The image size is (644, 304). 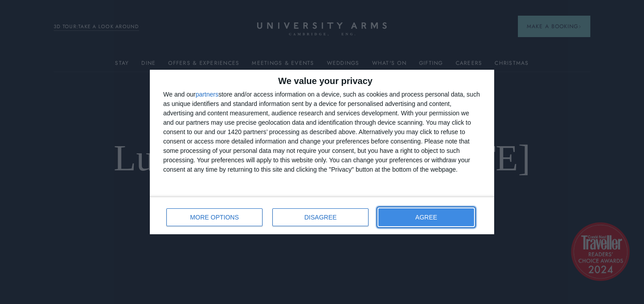 I want to click on button: AGREE, so click(x=426, y=217).